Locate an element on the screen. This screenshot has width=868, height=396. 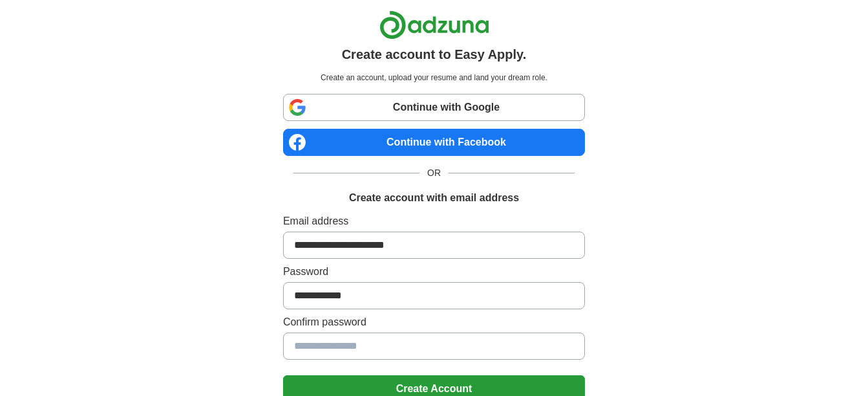
h1: Create account to Easy Apply. is located at coordinates (434, 54).